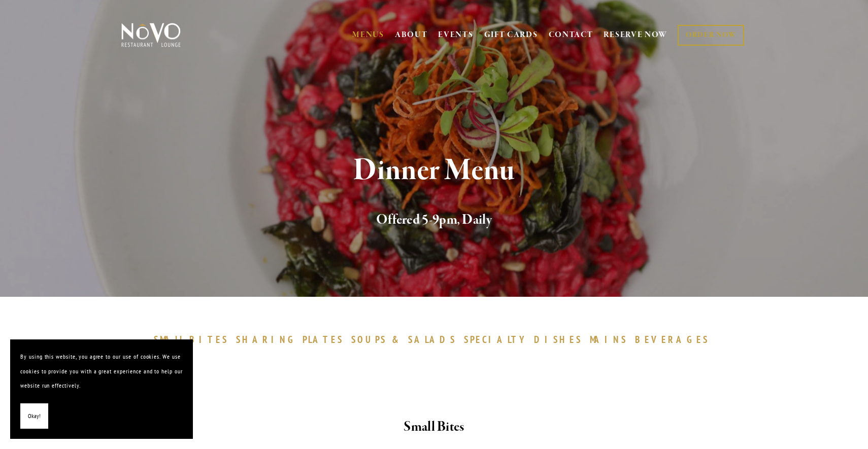 The image size is (868, 449). Describe the element at coordinates (609, 340) in the screenshot. I see `span: MAINS` at that location.